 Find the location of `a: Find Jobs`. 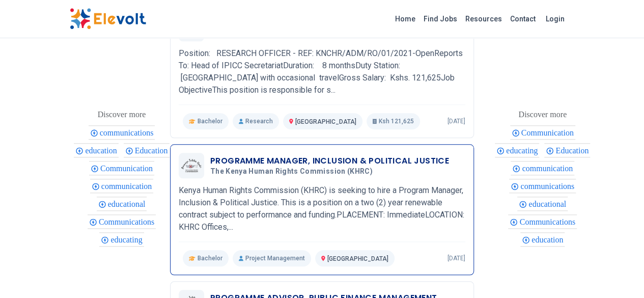

a: Find Jobs is located at coordinates (440, 19).